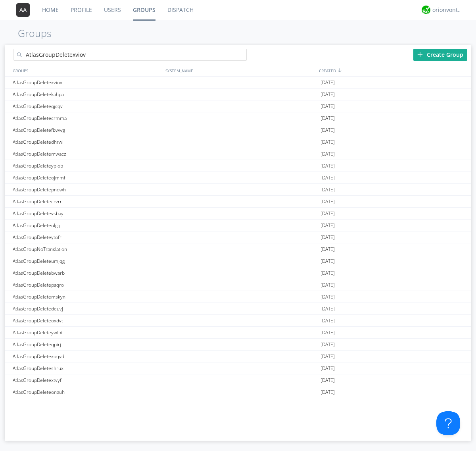  What do you see at coordinates (87, 118) in the screenshot?
I see `div: AtlasGroupDeletecrmma` at bounding box center [87, 118].